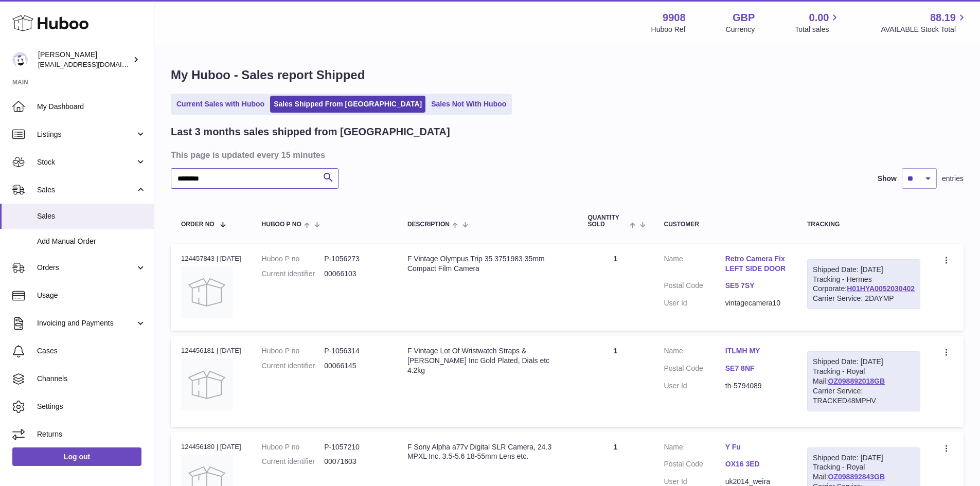  What do you see at coordinates (77, 456) in the screenshot?
I see `a: Log out` at bounding box center [77, 456].